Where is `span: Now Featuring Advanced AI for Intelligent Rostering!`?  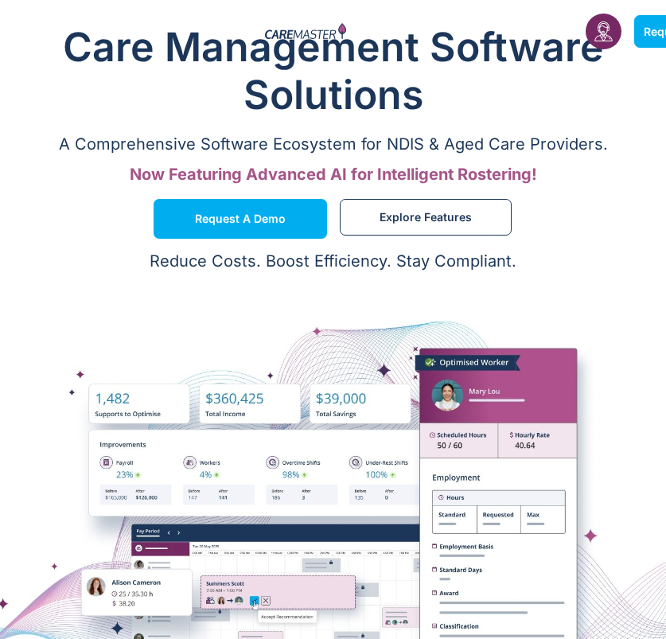
span: Now Featuring Advanced AI for Intelligent Rostering! is located at coordinates (333, 174).